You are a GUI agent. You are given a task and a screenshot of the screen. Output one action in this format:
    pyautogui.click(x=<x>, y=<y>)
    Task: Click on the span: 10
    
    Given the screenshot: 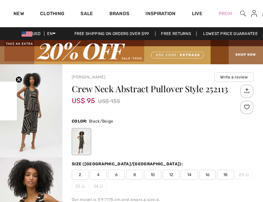 What is the action you would take?
    pyautogui.click(x=153, y=175)
    